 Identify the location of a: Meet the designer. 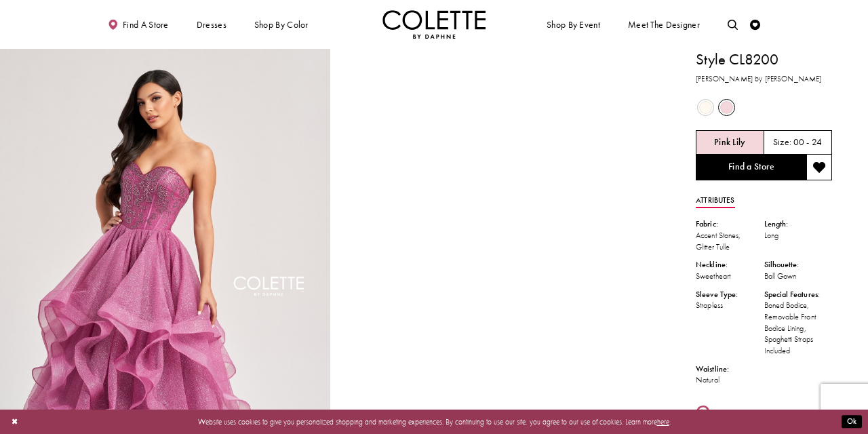
(664, 25).